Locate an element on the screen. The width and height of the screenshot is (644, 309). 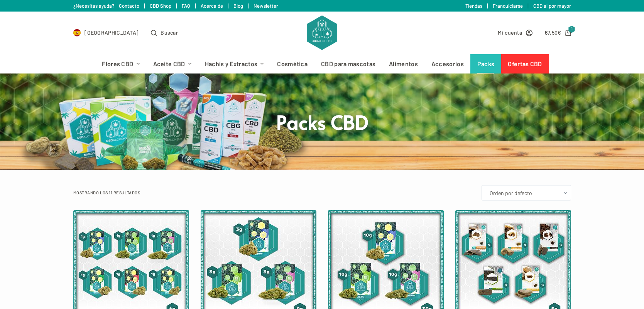
bdi: 67,50 is located at coordinates (553, 32).